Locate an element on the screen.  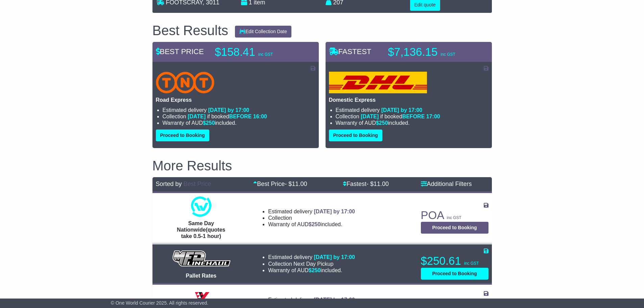
img: MDF Linehaul: Pallet Rates is located at coordinates (201, 259).